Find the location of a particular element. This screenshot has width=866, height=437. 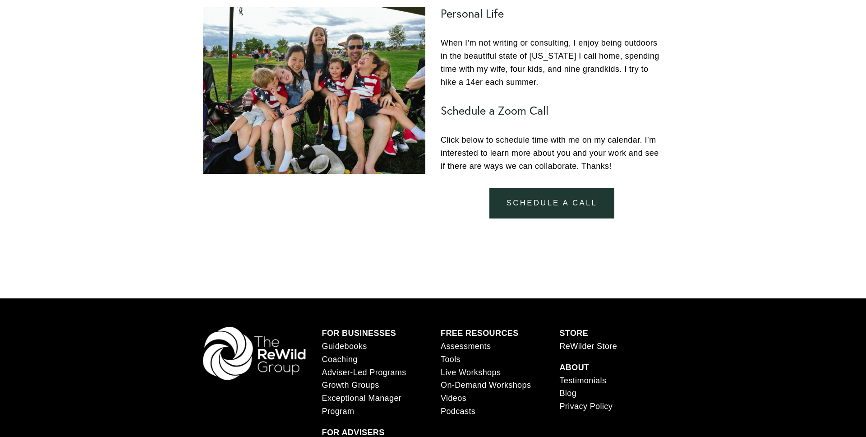

h2: Personal Life is located at coordinates (552, 14).